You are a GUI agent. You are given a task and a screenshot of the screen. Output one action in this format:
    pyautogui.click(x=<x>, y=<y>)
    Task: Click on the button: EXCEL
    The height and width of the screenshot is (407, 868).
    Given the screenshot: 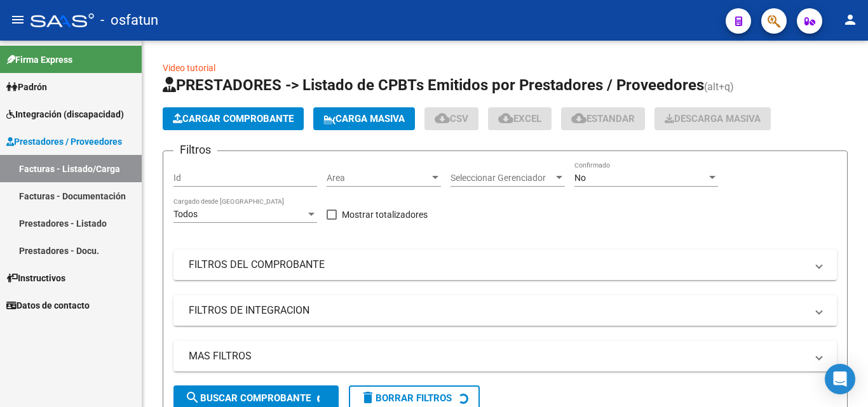 What is the action you would take?
    pyautogui.click(x=520, y=119)
    